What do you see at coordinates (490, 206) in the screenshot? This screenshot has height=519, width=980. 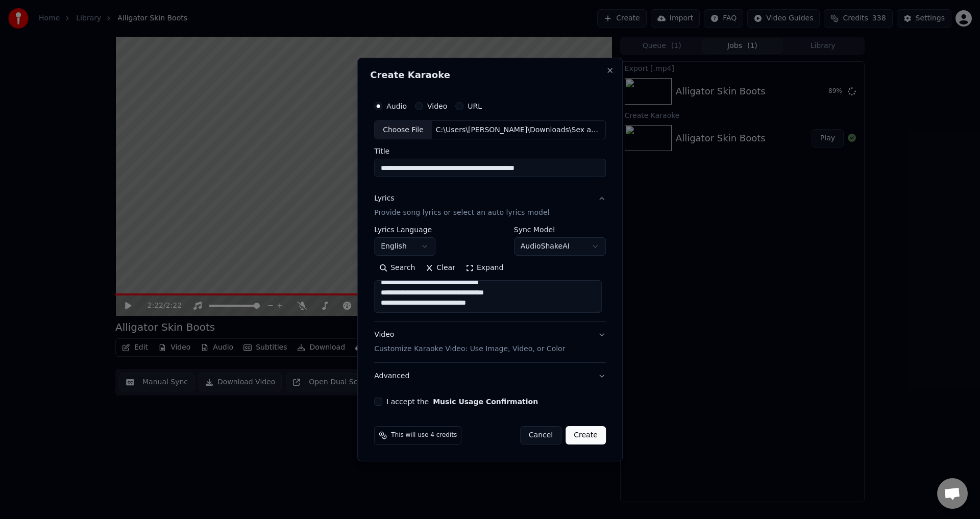 I see `button: LyricsProvide song lyrics or select an auto lyrics model` at bounding box center [490, 206].